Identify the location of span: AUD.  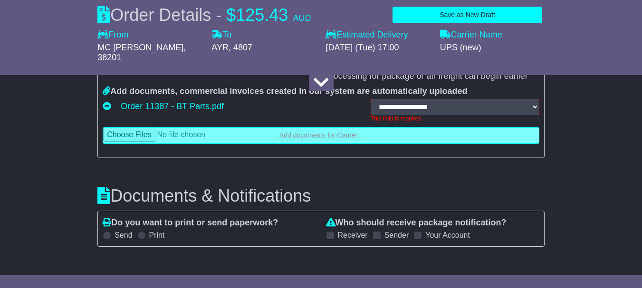
(302, 18).